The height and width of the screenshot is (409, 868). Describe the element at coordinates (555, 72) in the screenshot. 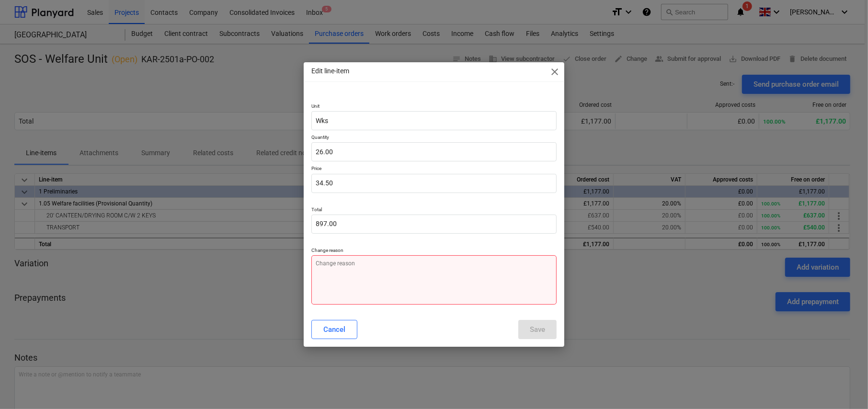

I see `span: close` at that location.